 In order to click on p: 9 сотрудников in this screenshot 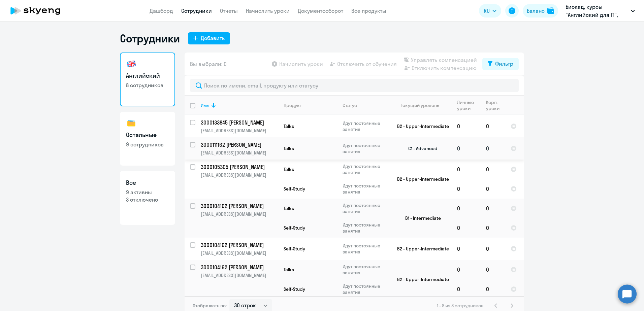, I will do `click(148, 144)`.